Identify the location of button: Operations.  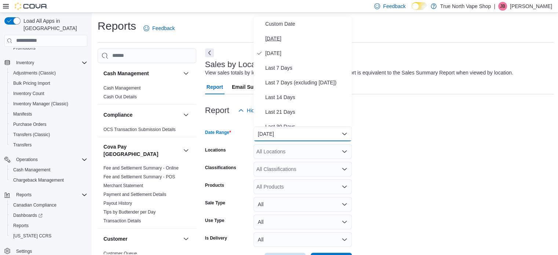
(27, 160).